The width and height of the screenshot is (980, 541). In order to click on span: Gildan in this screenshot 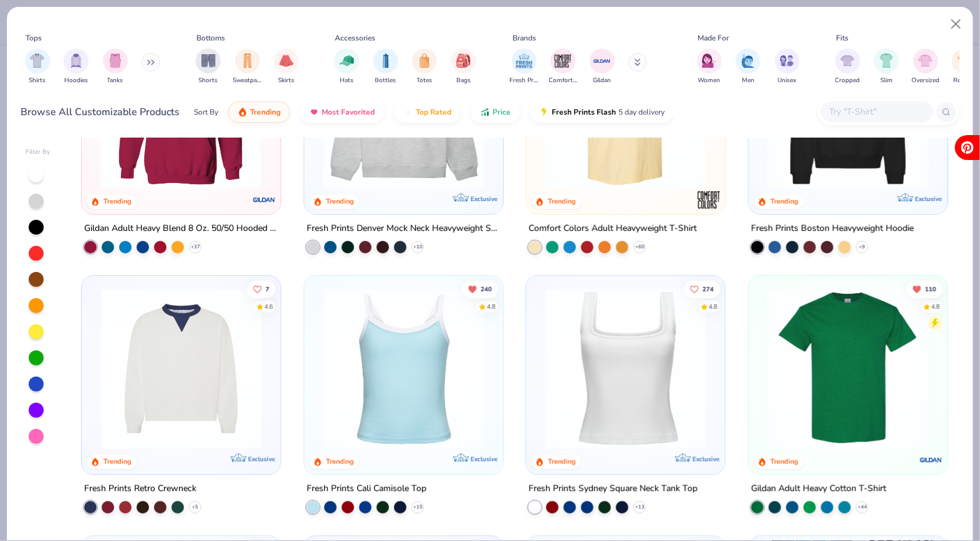, I will do `click(602, 80)`.